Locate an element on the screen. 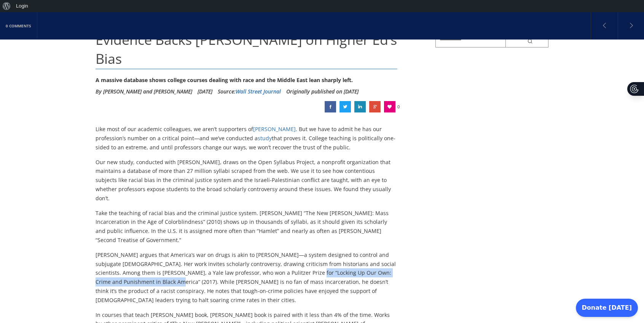 The width and height of the screenshot is (644, 323). span: 0 is located at coordinates (399, 107).